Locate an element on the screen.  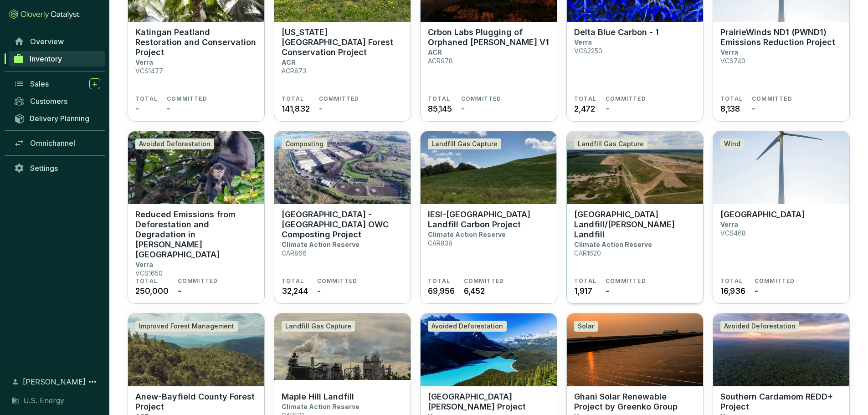
p: CAR838 is located at coordinates (440, 243).